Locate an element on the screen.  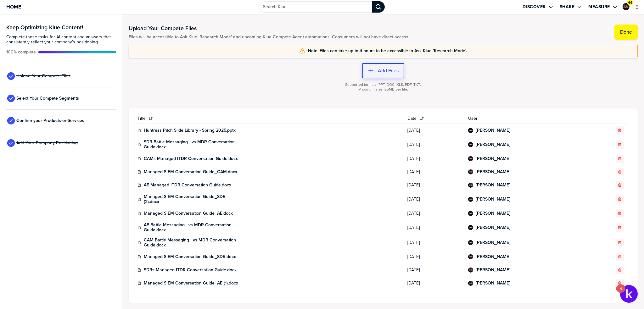
input: Search Klue is located at coordinates (316, 7).